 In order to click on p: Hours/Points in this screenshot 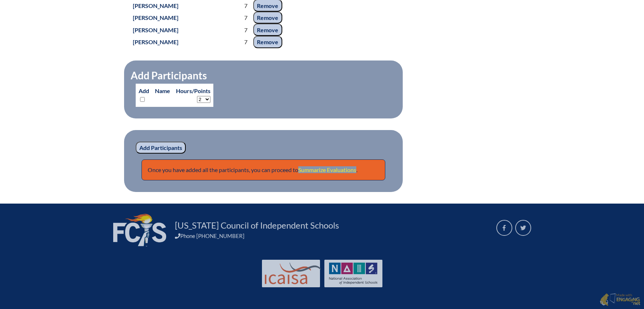, I will do `click(193, 91)`.